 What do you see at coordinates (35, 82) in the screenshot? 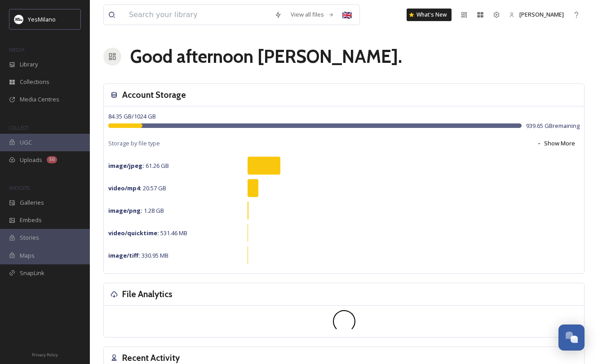
I see `span: Collections` at bounding box center [35, 82].